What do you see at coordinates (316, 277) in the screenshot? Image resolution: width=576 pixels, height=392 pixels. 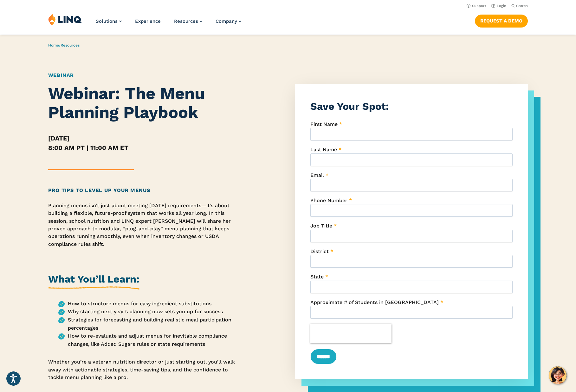 I see `span: State` at bounding box center [316, 277].